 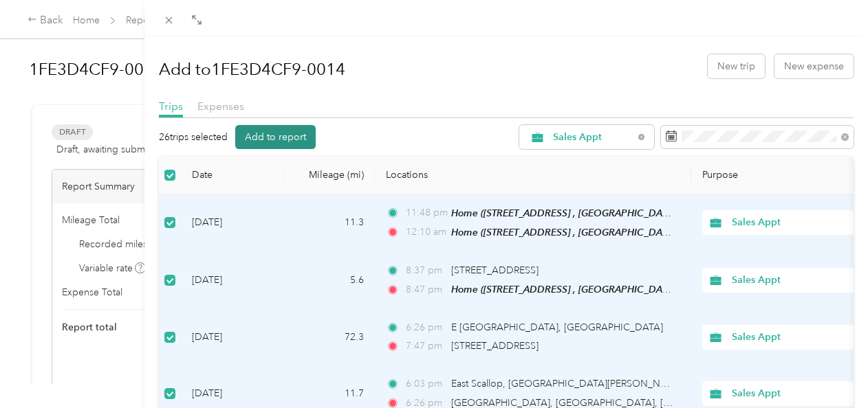 What do you see at coordinates (425, 384) in the screenshot?
I see `span: 6:03 pm` at bounding box center [425, 384].